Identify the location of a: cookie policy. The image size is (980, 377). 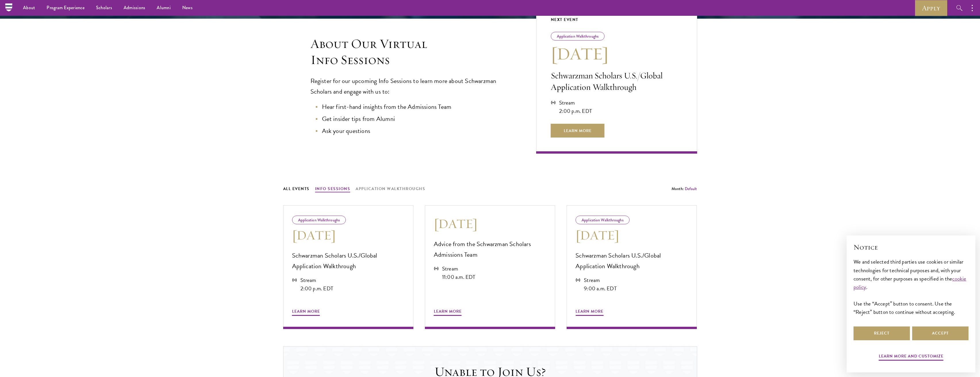
(910, 283).